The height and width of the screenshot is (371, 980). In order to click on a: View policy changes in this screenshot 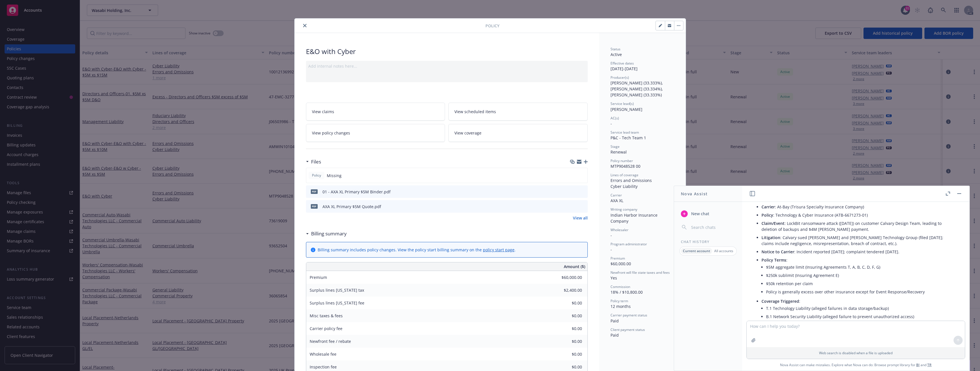, I will do `click(375, 133)`.